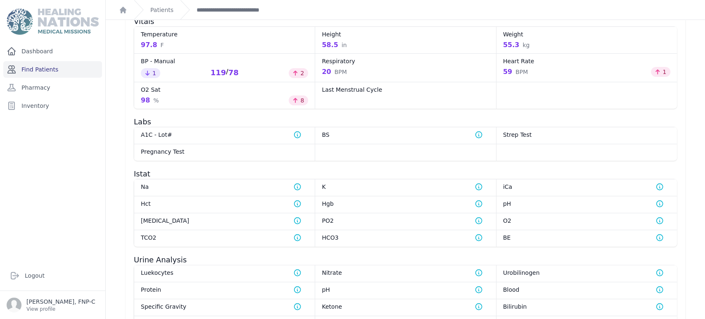  What do you see at coordinates (52, 51) in the screenshot?
I see `a: Dashboard` at bounding box center [52, 51].